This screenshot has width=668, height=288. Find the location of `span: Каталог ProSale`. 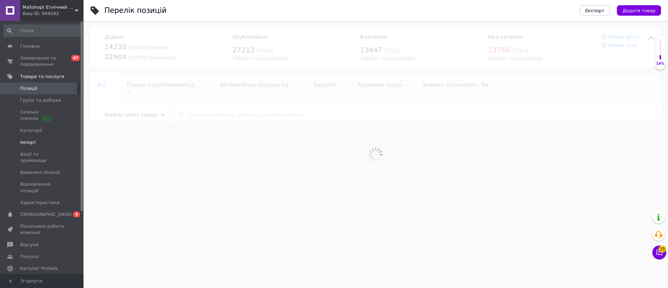

span: Каталог ProSale is located at coordinates (39, 268).